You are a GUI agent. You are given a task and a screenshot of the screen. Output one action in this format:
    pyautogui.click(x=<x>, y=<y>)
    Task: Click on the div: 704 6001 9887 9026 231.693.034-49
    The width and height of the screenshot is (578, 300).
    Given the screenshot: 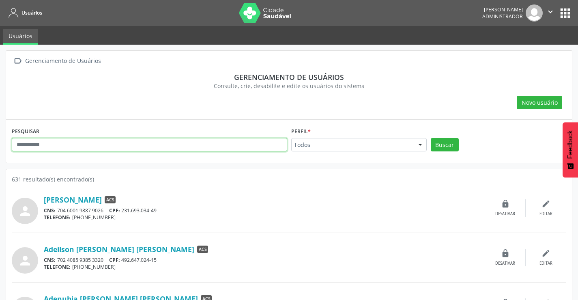 What is the action you would take?
    pyautogui.click(x=264, y=210)
    